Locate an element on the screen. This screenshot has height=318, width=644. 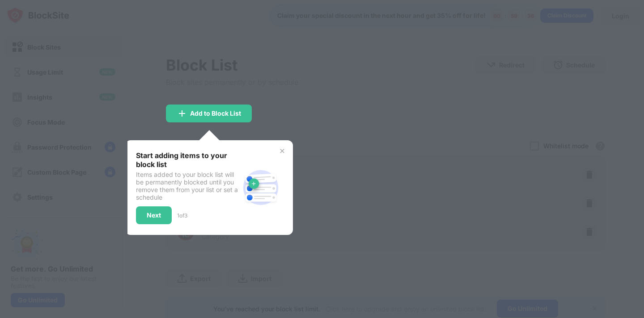
img: x-button.svg is located at coordinates (282, 151).